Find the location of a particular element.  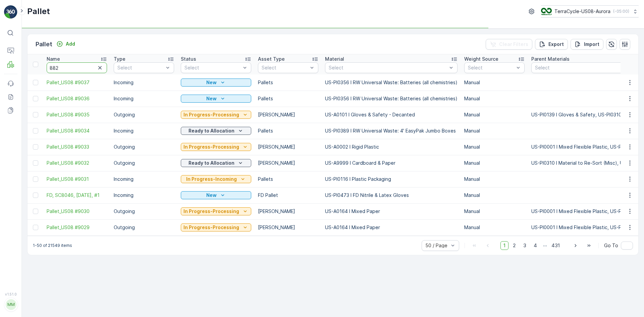

p: US-A9999 I Cardboard & Paper is located at coordinates (391, 163).